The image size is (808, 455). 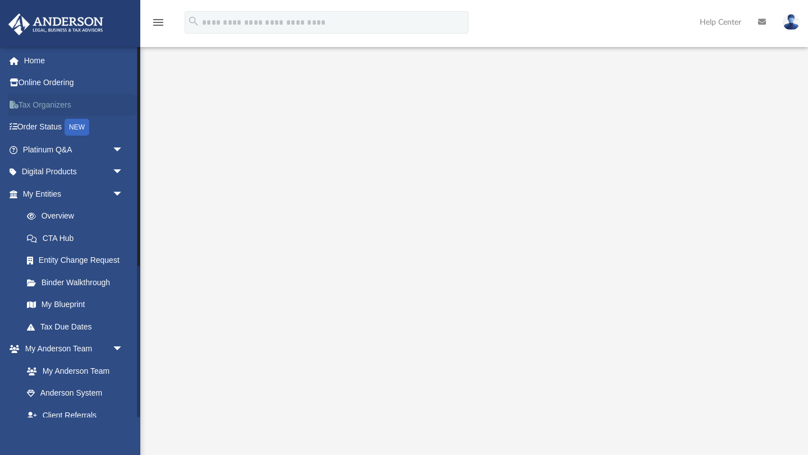 What do you see at coordinates (158, 25) in the screenshot?
I see `a: menu` at bounding box center [158, 25].